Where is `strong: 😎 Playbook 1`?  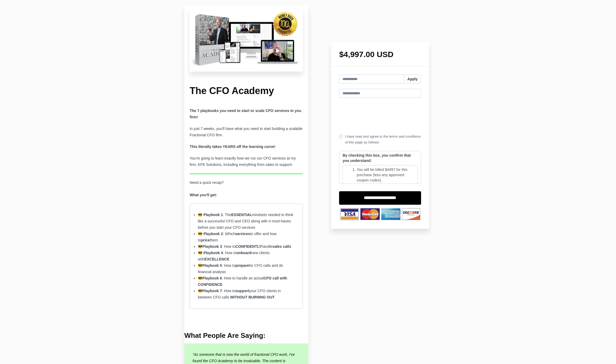 strong: 😎 Playbook 1 is located at coordinates (210, 214).